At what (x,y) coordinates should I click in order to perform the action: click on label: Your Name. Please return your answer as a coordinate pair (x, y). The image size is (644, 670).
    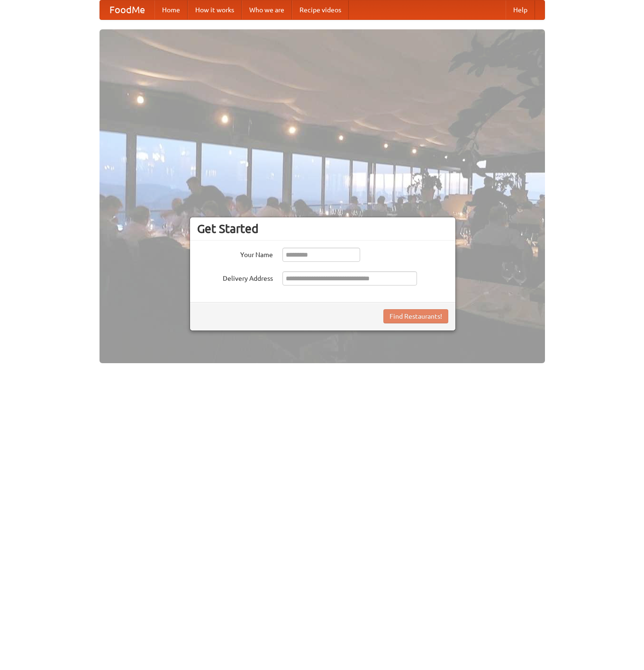
    Looking at the image, I should click on (235, 253).